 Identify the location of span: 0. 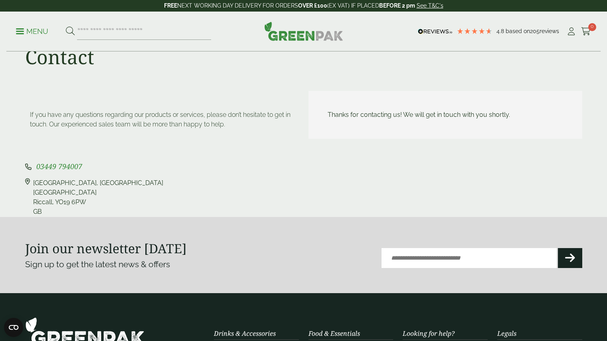
(593, 27).